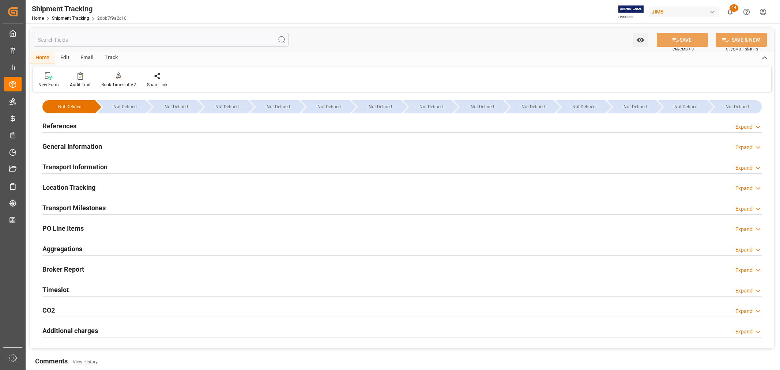 The height and width of the screenshot is (370, 780). I want to click on h2: References, so click(59, 126).